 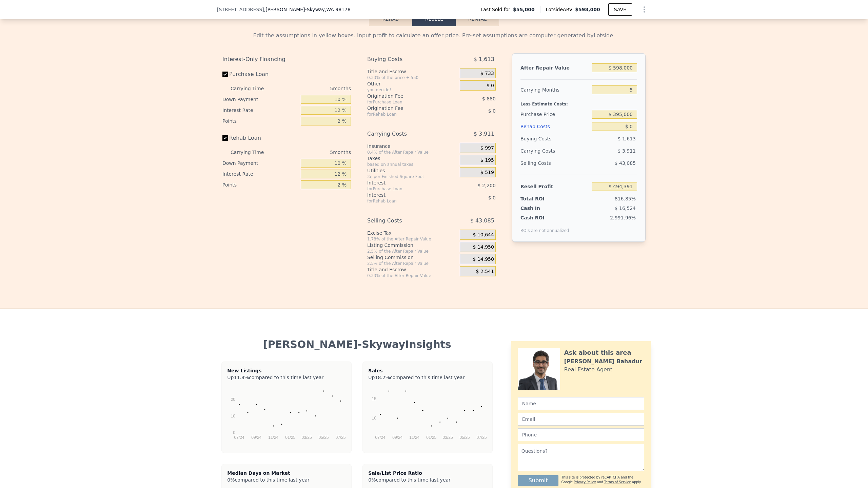 I want to click on svg: A chart., so click(x=286, y=416).